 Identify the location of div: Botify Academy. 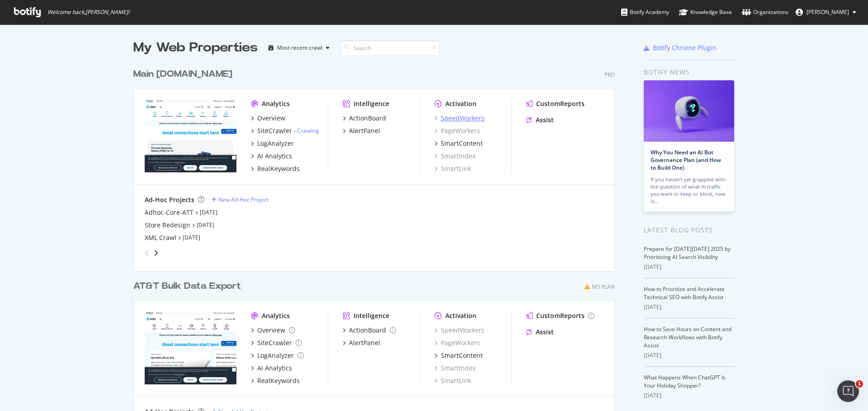
(645, 12).